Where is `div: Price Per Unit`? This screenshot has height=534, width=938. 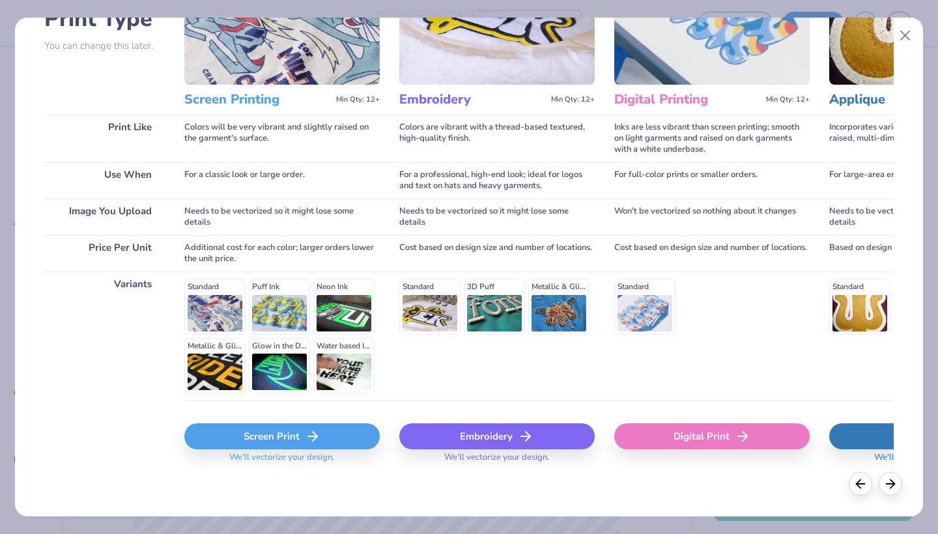 div: Price Per Unit is located at coordinates (104, 253).